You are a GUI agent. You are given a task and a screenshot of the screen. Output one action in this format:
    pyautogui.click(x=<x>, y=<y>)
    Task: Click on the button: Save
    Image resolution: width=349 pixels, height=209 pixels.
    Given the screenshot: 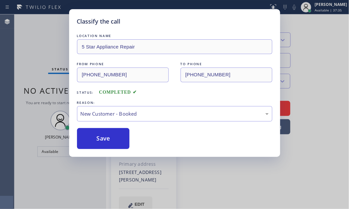 What is the action you would take?
    pyautogui.click(x=103, y=139)
    